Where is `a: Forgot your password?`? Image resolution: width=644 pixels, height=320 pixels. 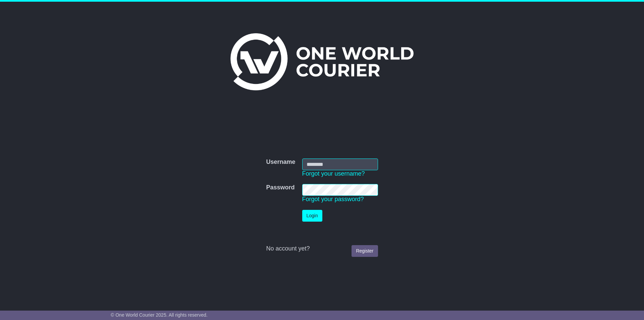
a: Forgot your password? is located at coordinates (333, 199).